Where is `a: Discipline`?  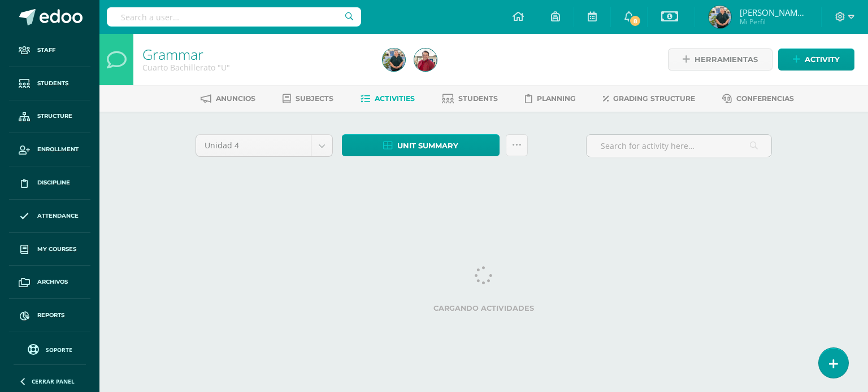
a: Discipline is located at coordinates (50, 183).